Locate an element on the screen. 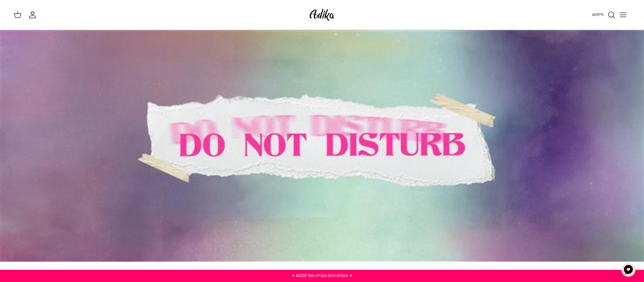 Image resolution: width=644 pixels, height=282 pixels. button: Toggle menu is located at coordinates (623, 15).